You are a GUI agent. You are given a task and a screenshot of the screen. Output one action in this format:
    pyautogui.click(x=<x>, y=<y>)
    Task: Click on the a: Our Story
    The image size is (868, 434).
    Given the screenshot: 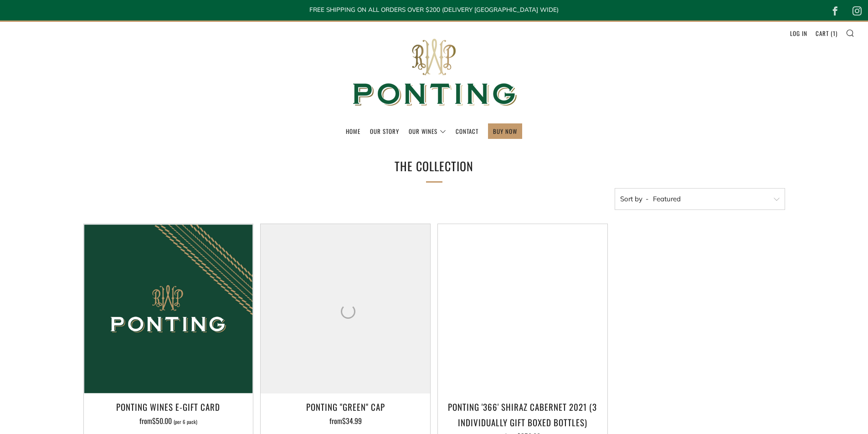 What is the action you would take?
    pyautogui.click(x=384, y=131)
    